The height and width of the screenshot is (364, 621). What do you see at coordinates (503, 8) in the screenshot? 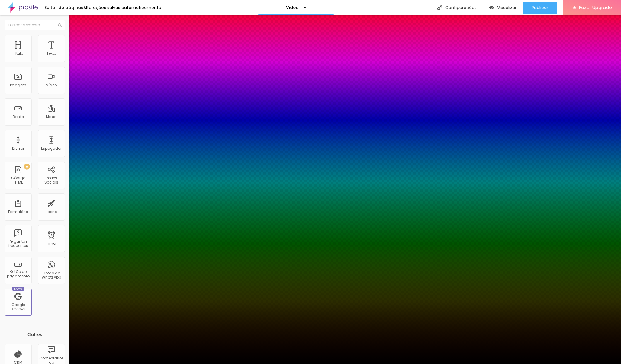
I see `button: Visualizar` at bounding box center [503, 8].